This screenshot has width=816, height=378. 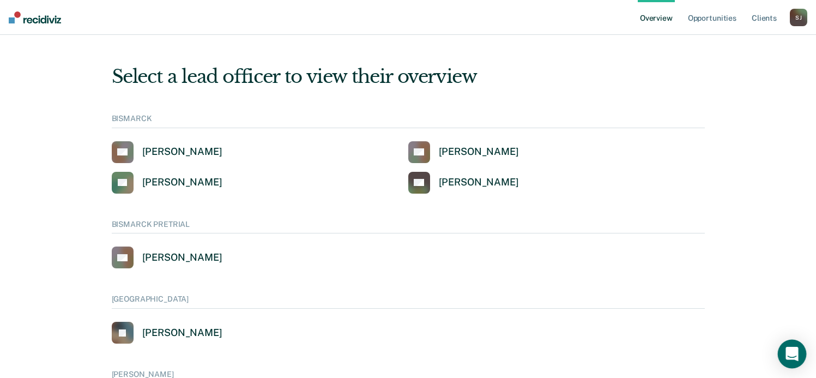 I want to click on img: Recidiviz, so click(x=35, y=17).